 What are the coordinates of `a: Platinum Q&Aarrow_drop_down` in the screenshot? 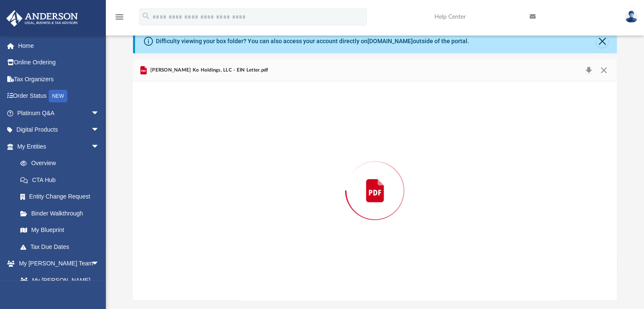 It's located at (59, 113).